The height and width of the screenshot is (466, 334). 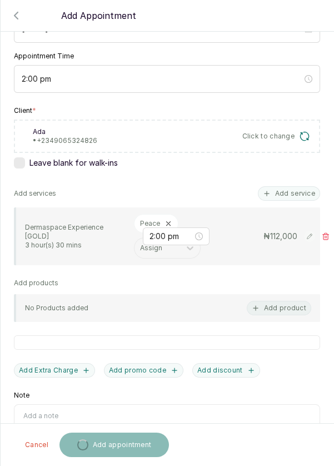 What do you see at coordinates (36, 283) in the screenshot?
I see `p: Add products` at bounding box center [36, 283].